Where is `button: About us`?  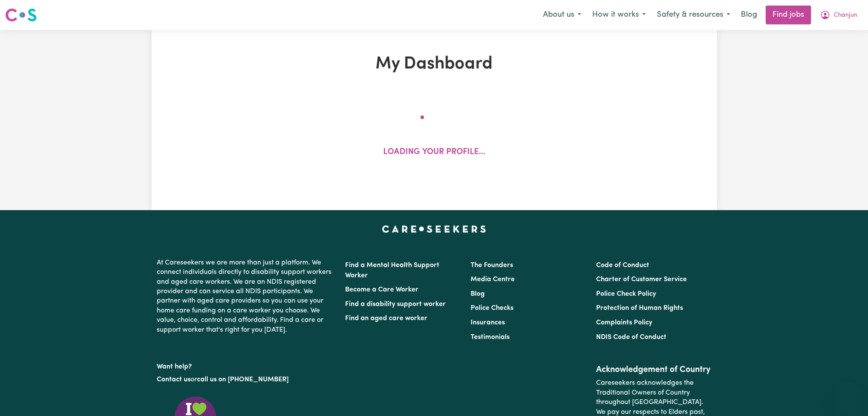
button: About us is located at coordinates (562, 15).